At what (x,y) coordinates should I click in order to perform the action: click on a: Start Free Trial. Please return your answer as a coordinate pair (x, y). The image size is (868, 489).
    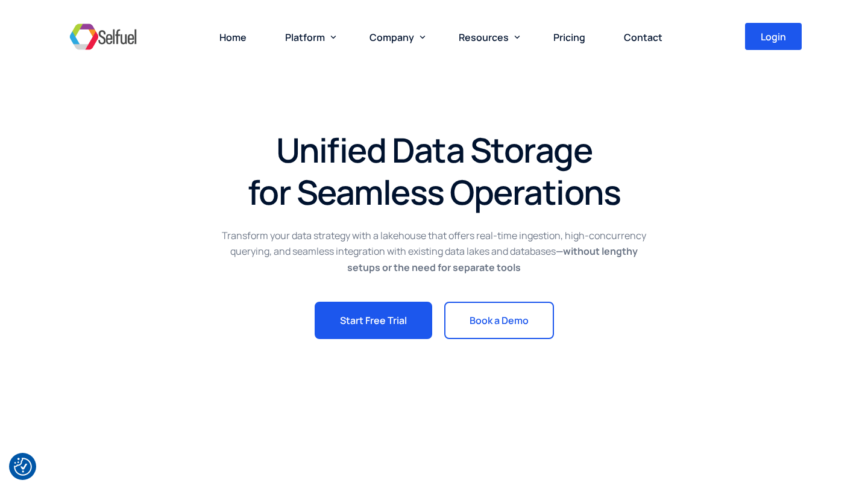
    Looking at the image, I should click on (373, 321).